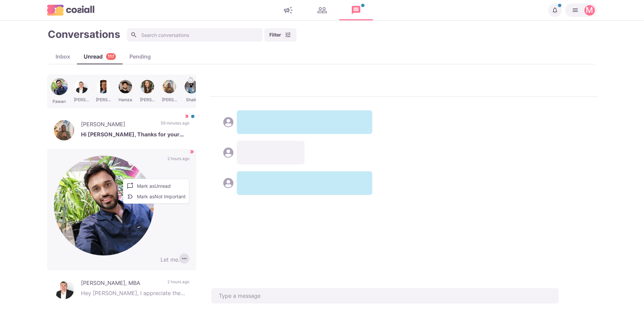 This screenshot has height=312, width=644. I want to click on input: Search conversations, so click(195, 35).